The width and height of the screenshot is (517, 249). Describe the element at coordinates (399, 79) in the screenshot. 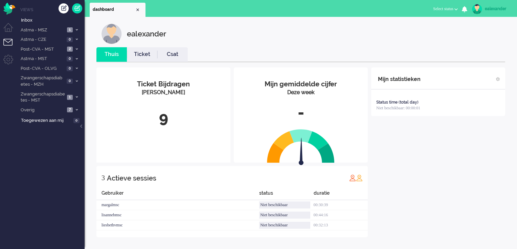

I see `div: Mijn statistieken` at that location.